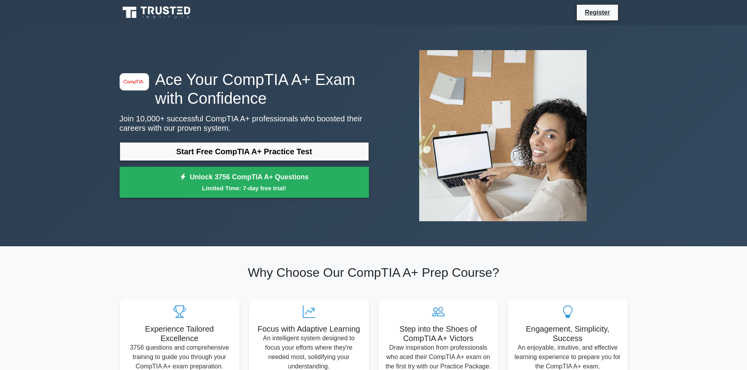 The image size is (747, 370). Describe the element at coordinates (244, 183) in the screenshot. I see `a: Unlock 3756 CompTIA A+ QuestionsLimited Time: 7-day free trial!` at that location.